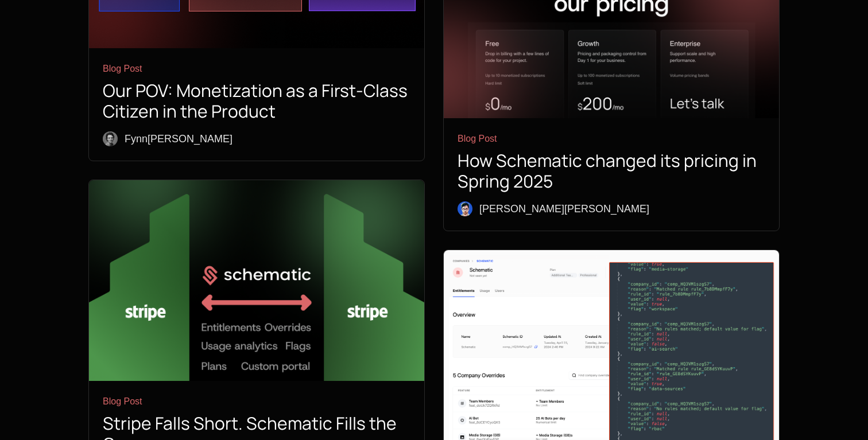 The height and width of the screenshot is (440, 868). Describe the element at coordinates (465, 209) in the screenshot. I see `img: Gio profile image` at that location.